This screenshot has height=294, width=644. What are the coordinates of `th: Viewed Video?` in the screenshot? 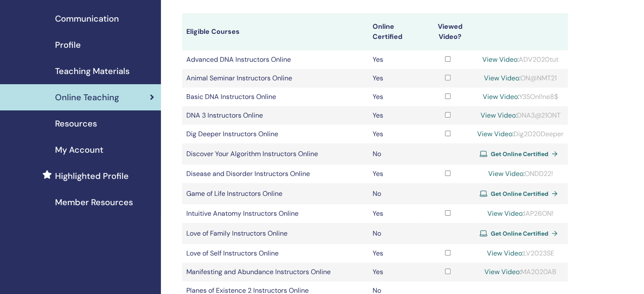 It's located at (447, 32).